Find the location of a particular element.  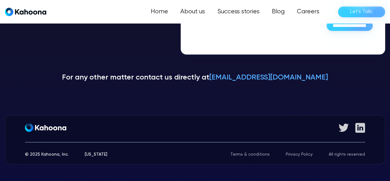

a: Home is located at coordinates (160, 12).